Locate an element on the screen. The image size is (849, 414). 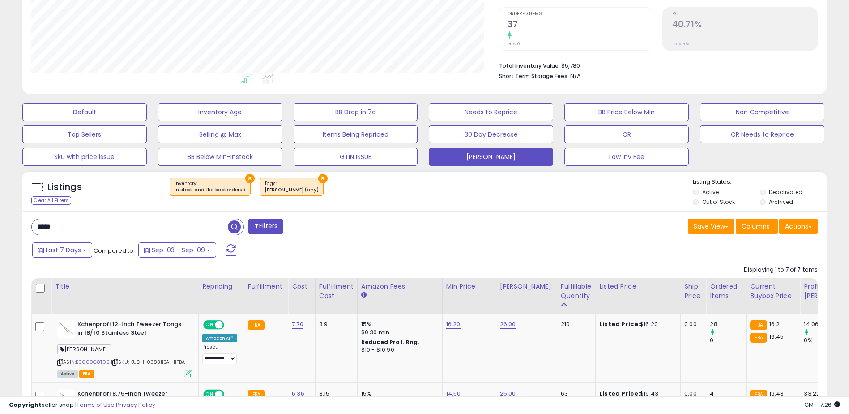
b: Total Inventory Value: is located at coordinates (530, 65).